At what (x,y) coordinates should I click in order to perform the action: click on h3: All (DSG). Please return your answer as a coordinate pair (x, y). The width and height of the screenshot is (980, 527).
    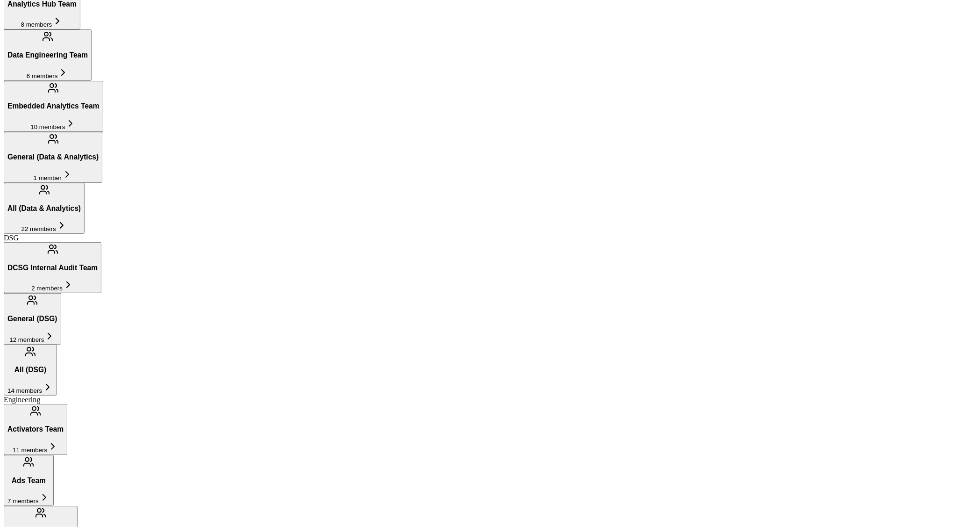
    Looking at the image, I should click on (30, 369).